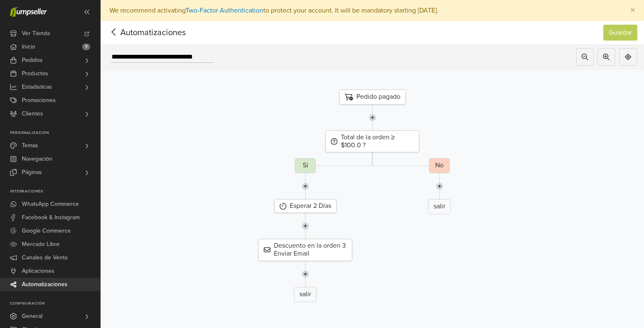  What do you see at coordinates (30, 146) in the screenshot?
I see `span: Temas` at bounding box center [30, 146].